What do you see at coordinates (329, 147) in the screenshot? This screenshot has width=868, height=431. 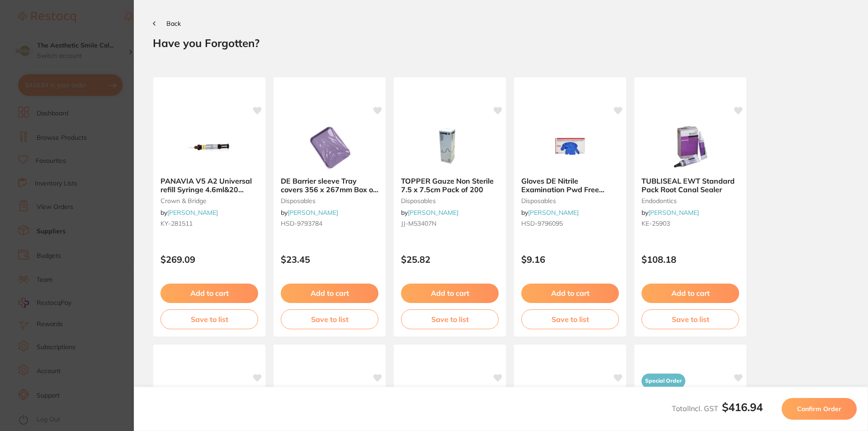 I see `img: DE Barrier sleeve Tray covers 356 x 267mm Box of 500` at bounding box center [329, 147].